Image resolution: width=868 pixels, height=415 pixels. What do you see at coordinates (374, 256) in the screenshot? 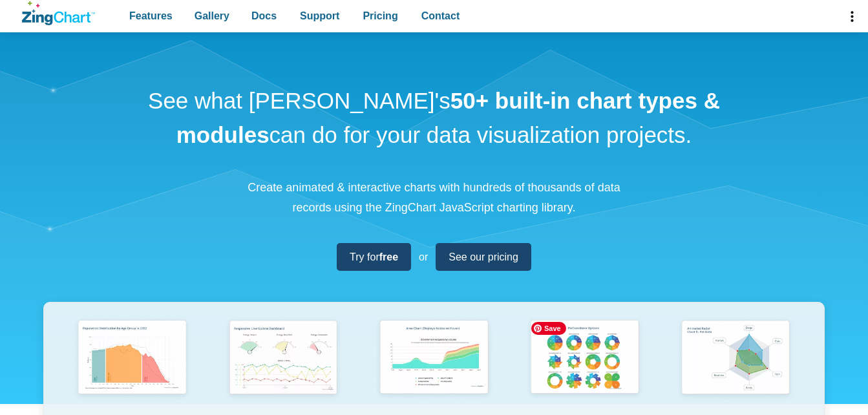
I see `span: Try for` at bounding box center [374, 256].